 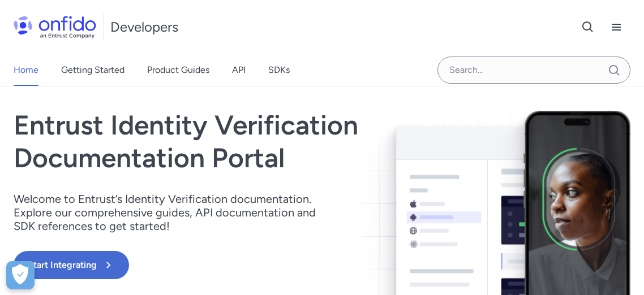 I want to click on a: Start Integrating, so click(x=229, y=265).